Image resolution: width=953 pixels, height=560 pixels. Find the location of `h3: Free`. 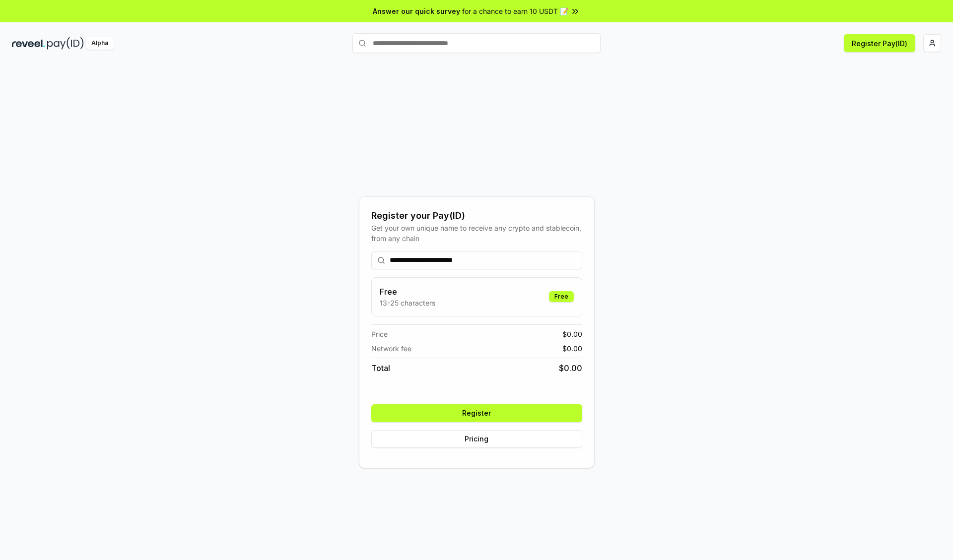

h3: Free is located at coordinates (407, 292).